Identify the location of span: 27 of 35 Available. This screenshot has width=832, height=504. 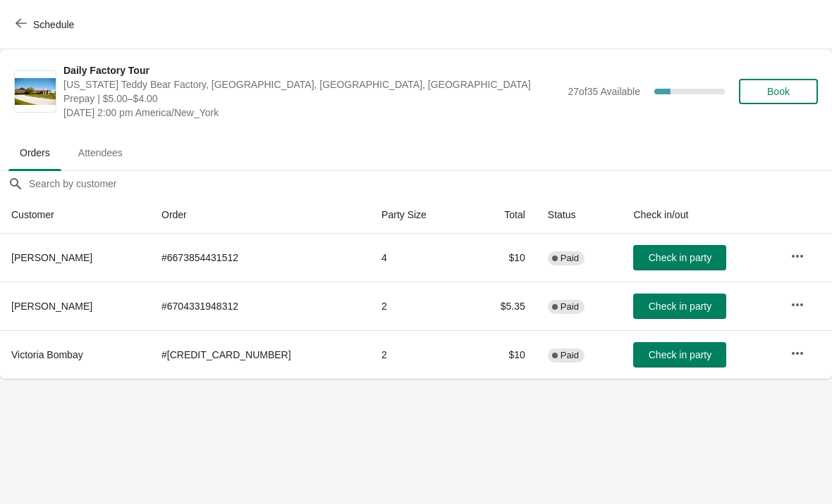
(604, 92).